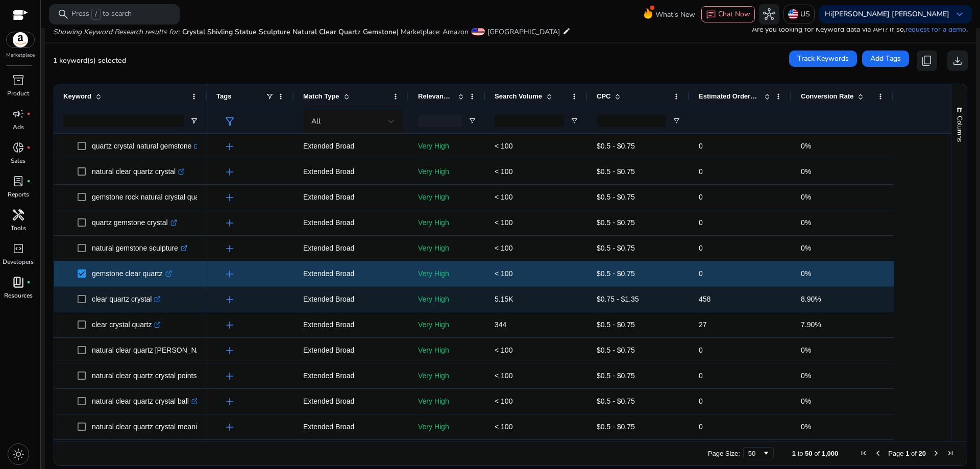 The image size is (980, 469). I want to click on span: Add Tags, so click(886, 58).